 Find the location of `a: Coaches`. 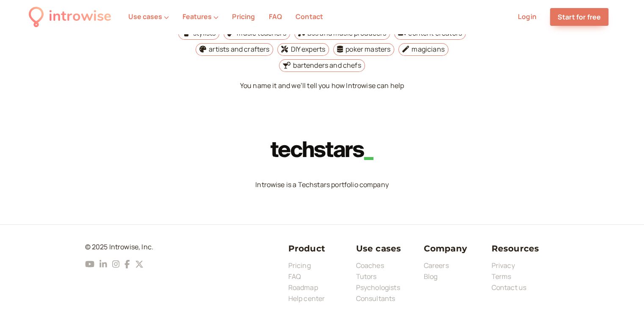

a: Coaches is located at coordinates (370, 265).